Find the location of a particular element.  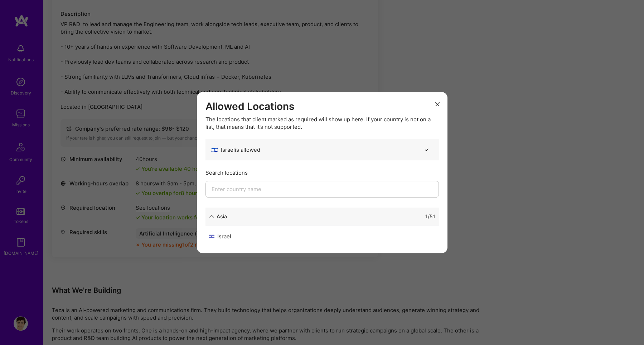

div: The locations that client marked as required will show up here. If your country is not on a list,... is located at coordinates (322, 123).